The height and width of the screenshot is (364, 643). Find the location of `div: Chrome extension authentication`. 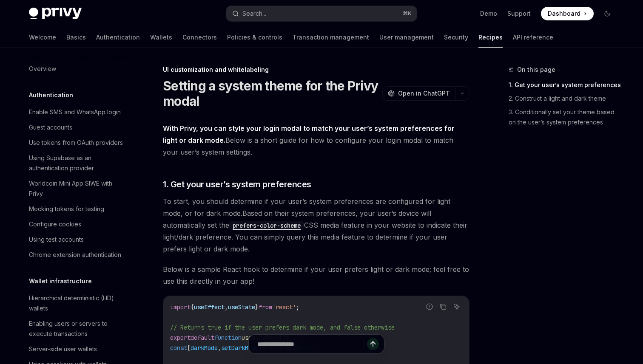

div: Chrome extension authentication is located at coordinates (75, 255).